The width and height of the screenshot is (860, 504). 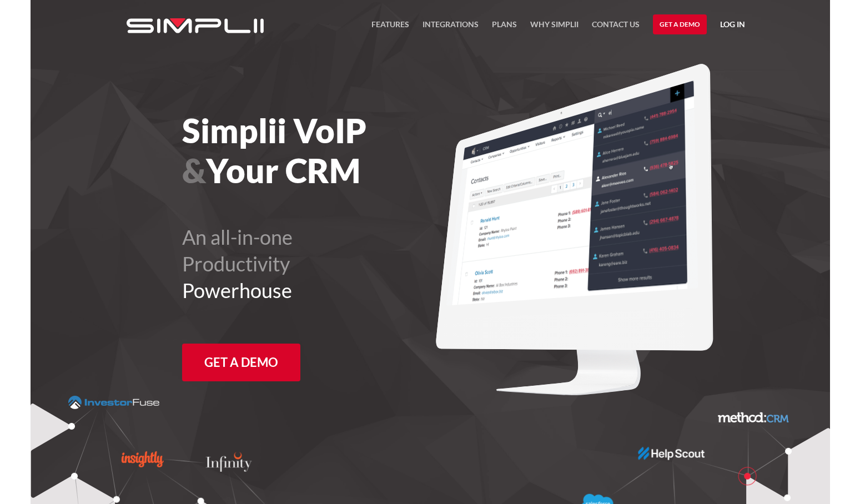 What do you see at coordinates (554, 28) in the screenshot?
I see `a: Why Simplii` at bounding box center [554, 28].